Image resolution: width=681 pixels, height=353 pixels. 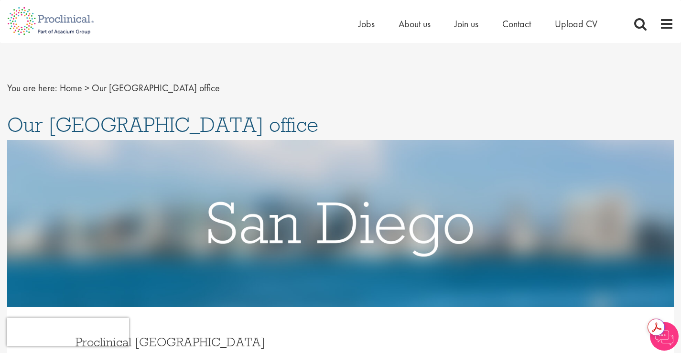 What do you see at coordinates (517, 24) in the screenshot?
I see `span: Contact` at bounding box center [517, 24].